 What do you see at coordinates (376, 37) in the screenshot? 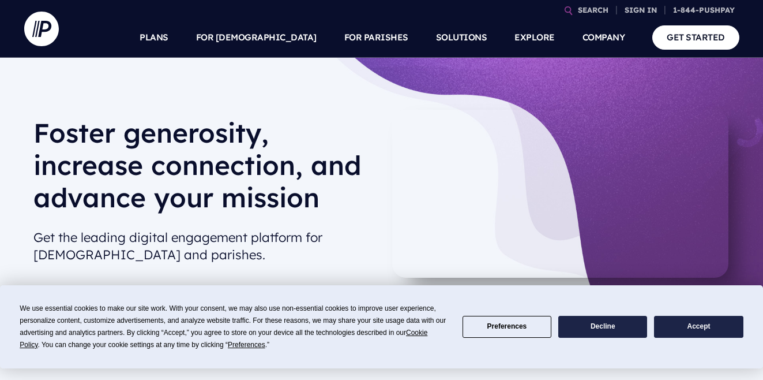
I see `a: FOR PARISHES` at bounding box center [376, 37].